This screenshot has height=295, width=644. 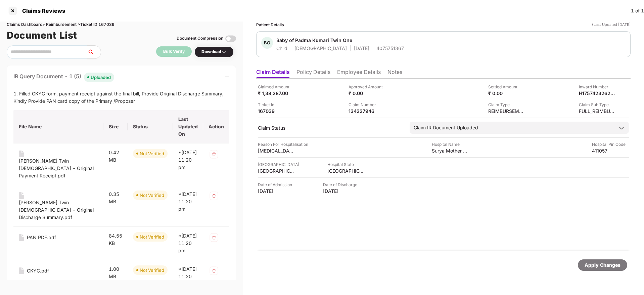 I want to click on div: Ticket Id, so click(x=276, y=104).